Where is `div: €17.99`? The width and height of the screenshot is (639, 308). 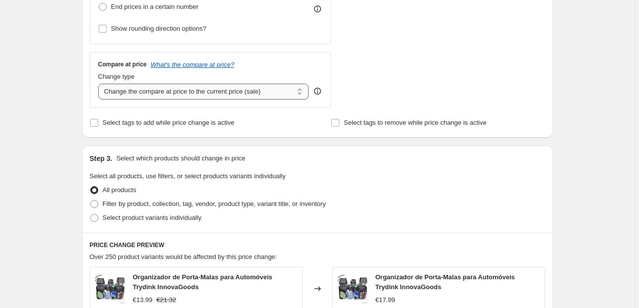 div: €17.99 is located at coordinates (385, 300).